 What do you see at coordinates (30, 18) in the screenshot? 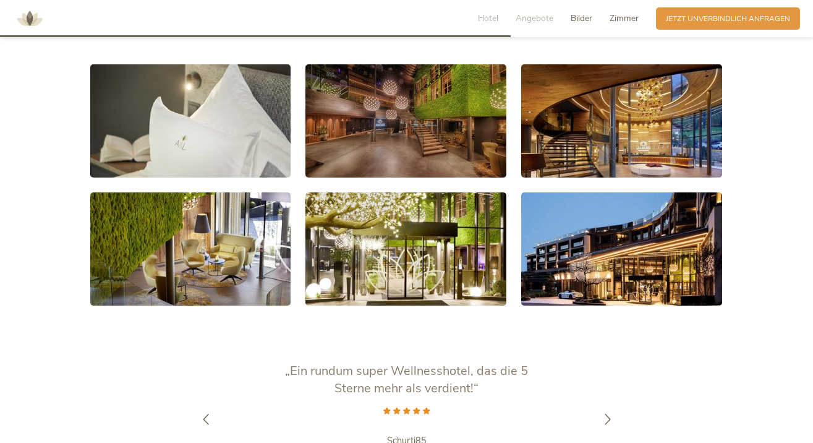
I see `a: AMONTI & LUNARIS Wellnessresort` at bounding box center [30, 18].